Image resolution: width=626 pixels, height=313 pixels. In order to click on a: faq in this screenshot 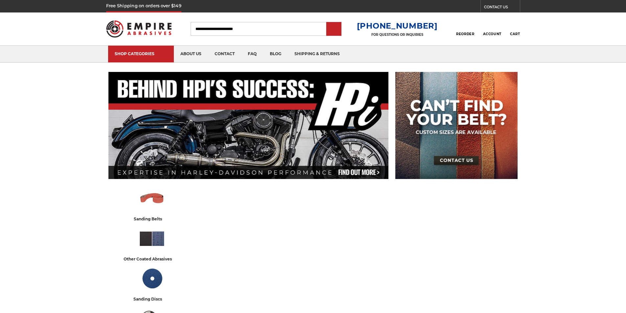, I will do `click(252, 54)`.